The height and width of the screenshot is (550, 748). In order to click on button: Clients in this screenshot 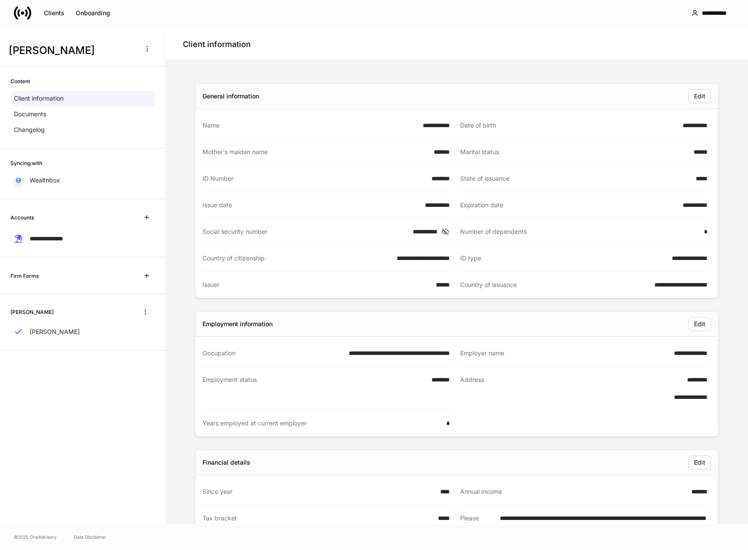, I will do `click(54, 13)`.